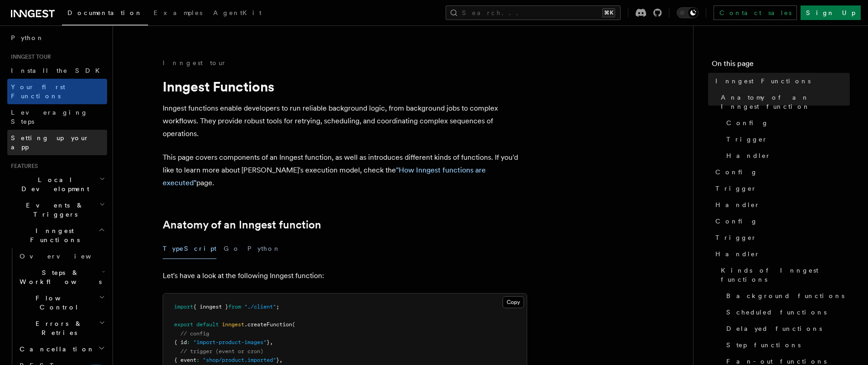 The image size is (868, 365). I want to click on span: Your first Functions, so click(38, 91).